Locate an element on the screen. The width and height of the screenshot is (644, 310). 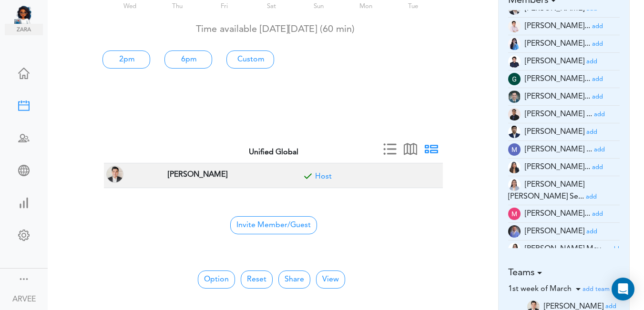
a: Change side menu is located at coordinates (24, 280).